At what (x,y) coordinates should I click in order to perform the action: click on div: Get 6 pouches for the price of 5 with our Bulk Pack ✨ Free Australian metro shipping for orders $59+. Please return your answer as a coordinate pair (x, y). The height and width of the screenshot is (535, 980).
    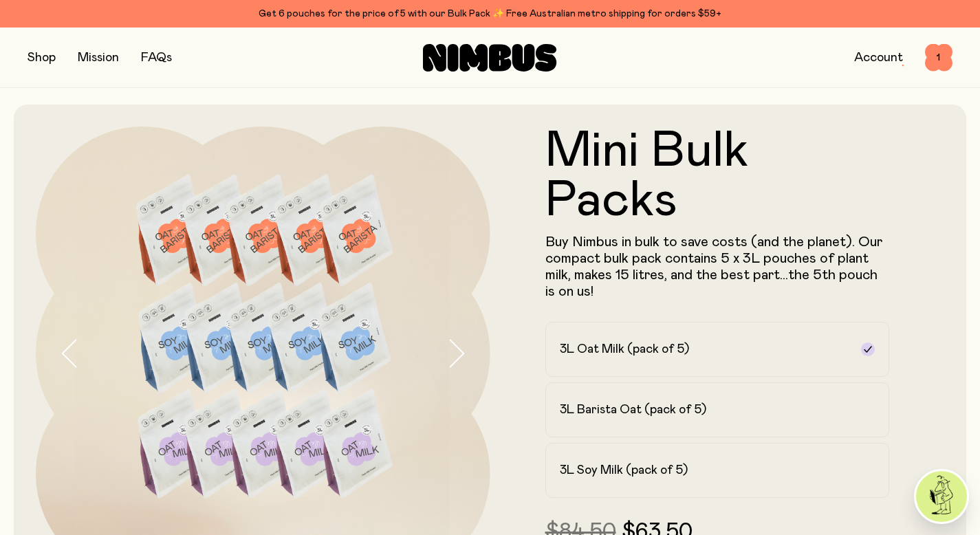
    Looking at the image, I should click on (490, 14).